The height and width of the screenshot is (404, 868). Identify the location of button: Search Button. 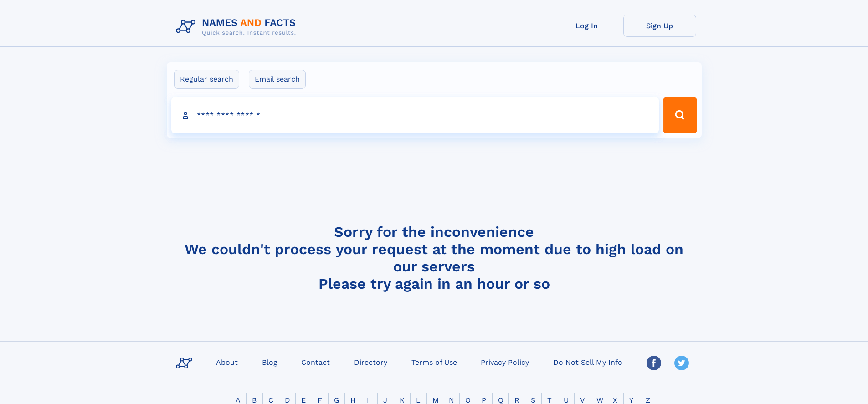
(680, 115).